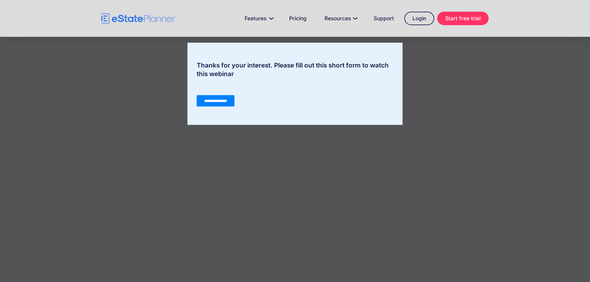 The image size is (590, 282). What do you see at coordinates (463, 18) in the screenshot?
I see `a: Start free trial` at bounding box center [463, 18].